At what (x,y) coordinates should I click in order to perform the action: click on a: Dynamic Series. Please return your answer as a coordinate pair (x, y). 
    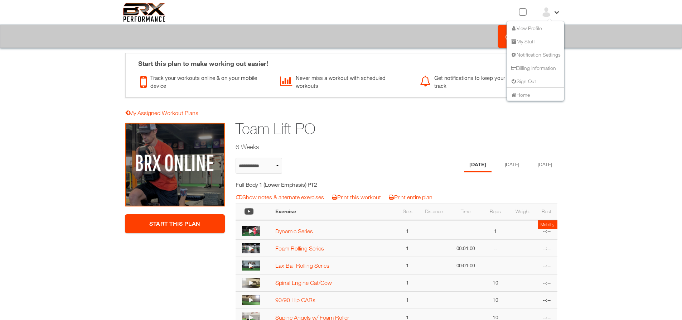
    Looking at the image, I should click on (294, 231).